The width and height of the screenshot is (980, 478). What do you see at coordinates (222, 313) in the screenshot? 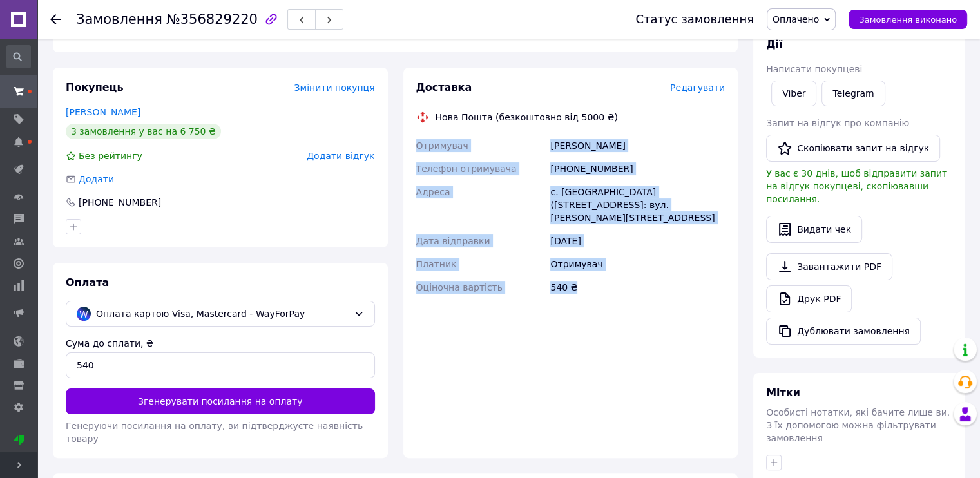
I see `span: Оплата картою Visa, Mastercard - WayForPay` at bounding box center [222, 313].